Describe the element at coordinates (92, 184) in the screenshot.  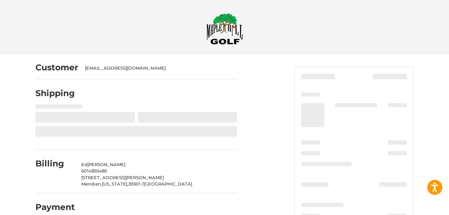
I see `span: Meridian,` at that location.